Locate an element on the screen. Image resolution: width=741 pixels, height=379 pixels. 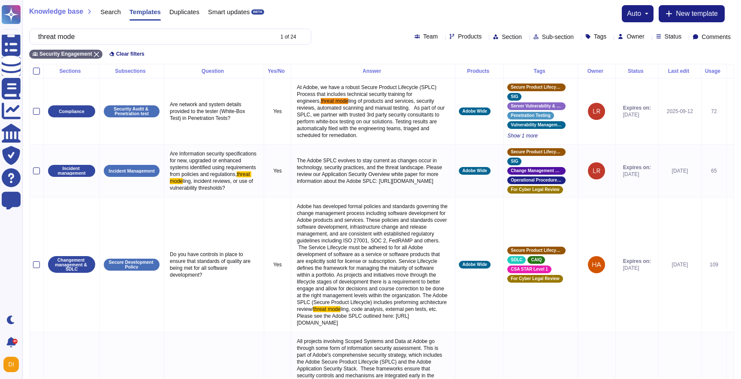
span: SDLC is located at coordinates (516, 260).